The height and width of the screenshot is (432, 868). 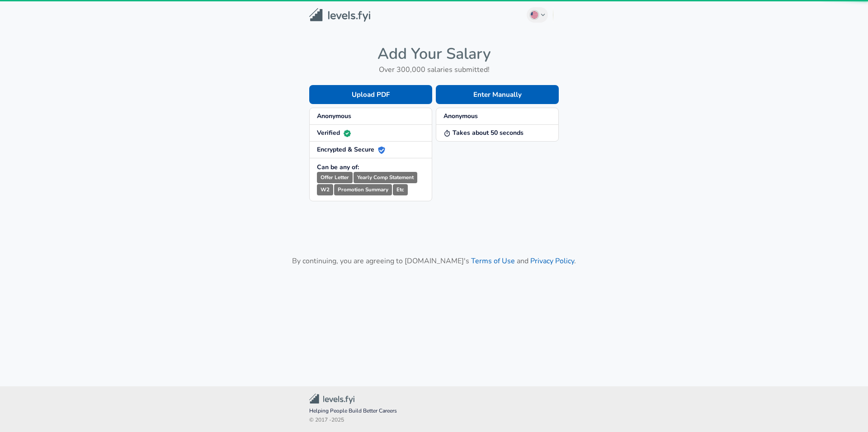 I want to click on small: Offer Letter, so click(x=335, y=178).